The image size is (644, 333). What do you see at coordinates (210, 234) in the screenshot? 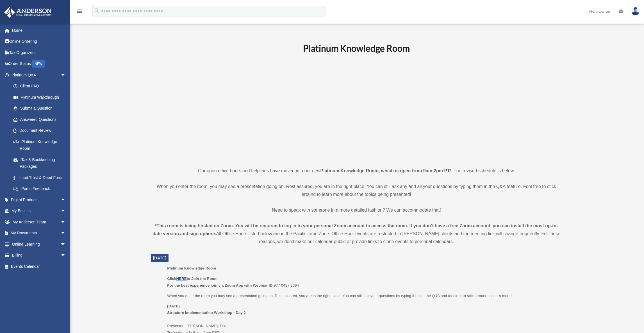
I see `strong: here` at bounding box center [210, 234].